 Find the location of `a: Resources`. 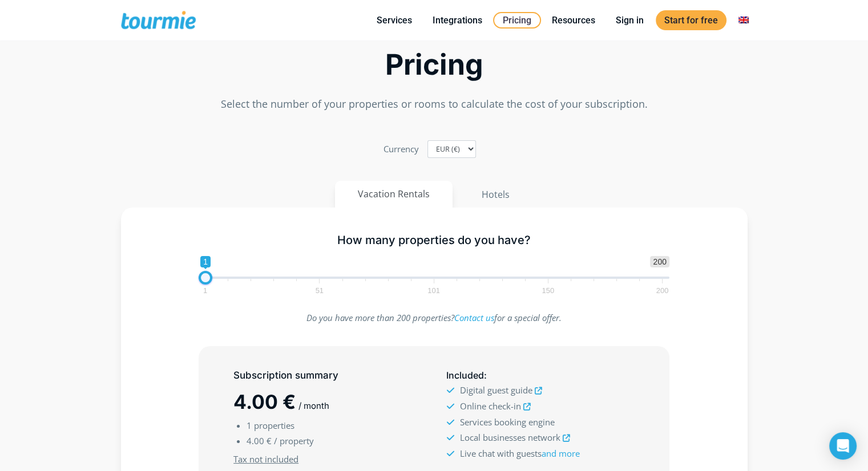

a: Resources is located at coordinates (573, 20).